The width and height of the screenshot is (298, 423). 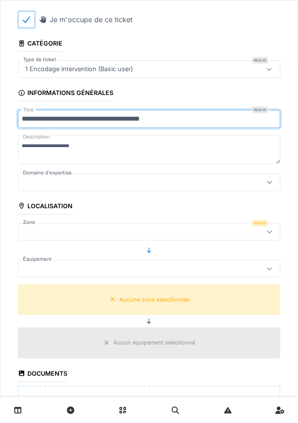 What do you see at coordinates (154, 343) in the screenshot?
I see `div: Aucun équipement sélectionné` at bounding box center [154, 343].